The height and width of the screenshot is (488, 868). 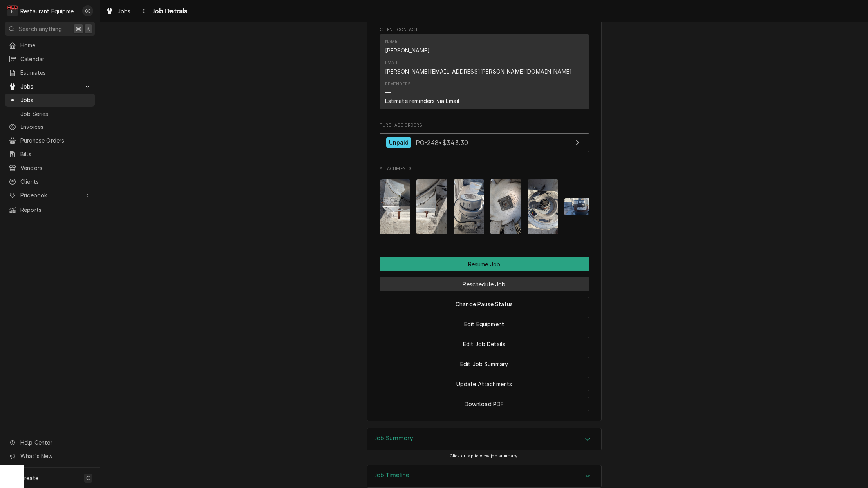 I want to click on img: lchE6kFTMC6u0t28EZWt, so click(x=432, y=207).